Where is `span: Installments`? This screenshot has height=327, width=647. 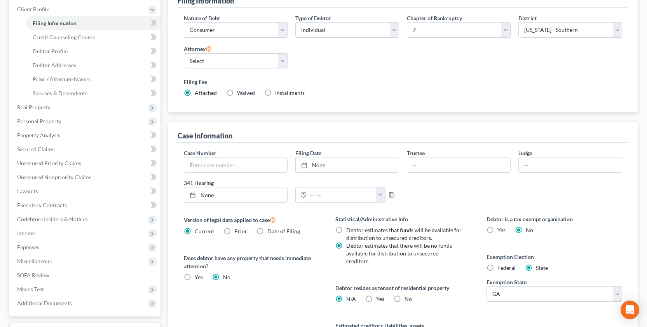 span: Installments is located at coordinates (290, 93).